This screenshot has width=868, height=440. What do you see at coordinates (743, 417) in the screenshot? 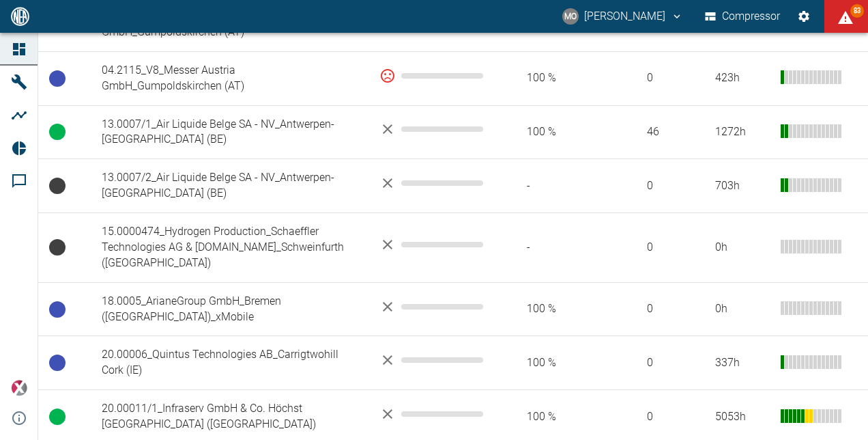
I see `div: 5053 h` at bounding box center [743, 417].